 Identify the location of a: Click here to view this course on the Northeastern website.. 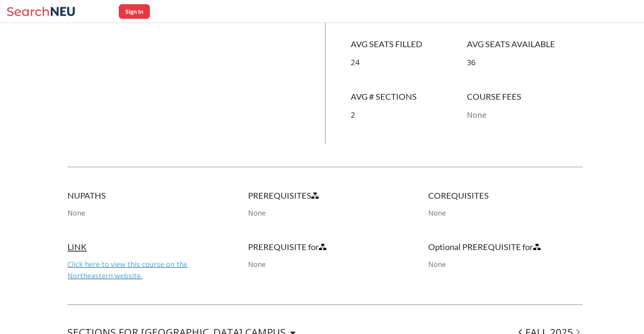
(127, 270).